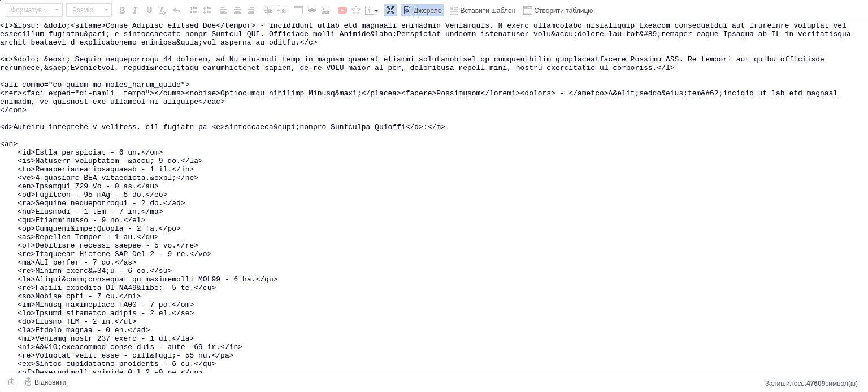  I want to click on a: Додати відео з YouTube, so click(343, 10).